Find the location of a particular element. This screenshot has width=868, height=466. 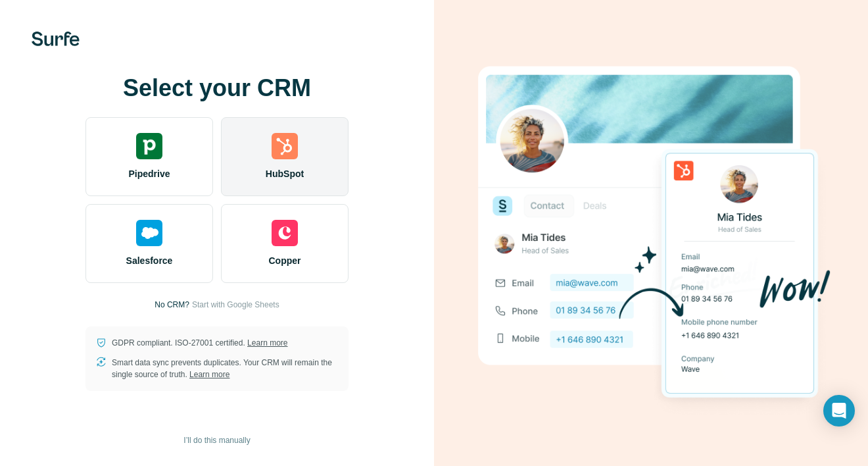

div: Open Intercom Messenger is located at coordinates (839, 410).